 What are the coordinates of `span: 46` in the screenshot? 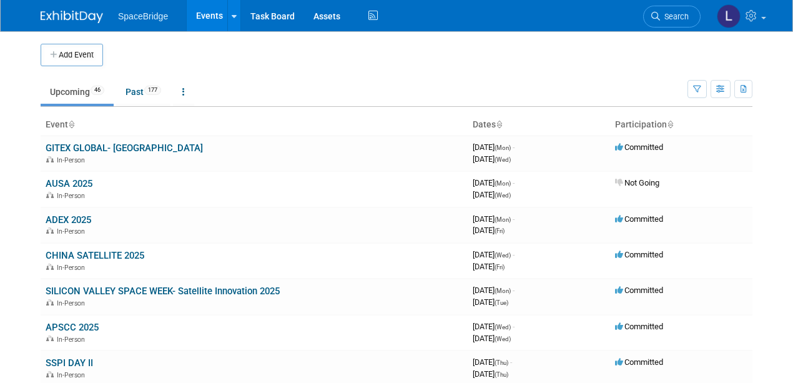 It's located at (97, 90).